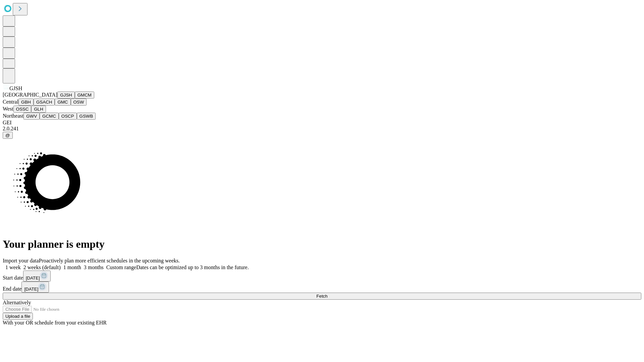 Image resolution: width=644 pixels, height=362 pixels. What do you see at coordinates (21, 261) in the screenshot?
I see `span: Import your data` at bounding box center [21, 261].